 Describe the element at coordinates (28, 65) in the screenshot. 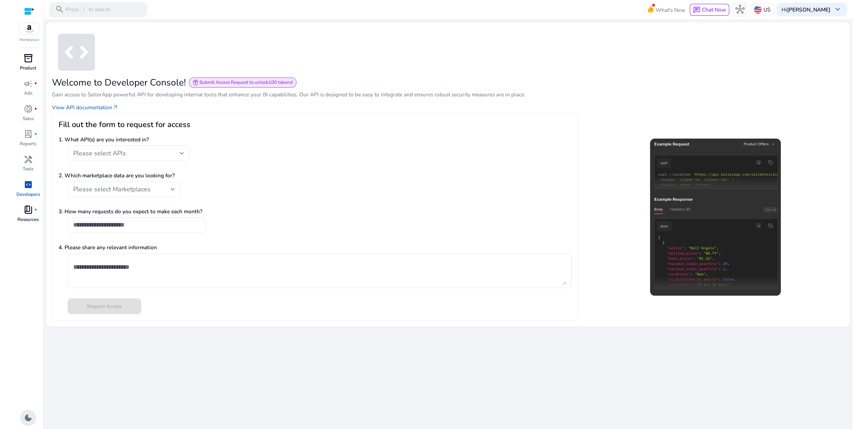

I see `a: inventory_2Product` at that location.